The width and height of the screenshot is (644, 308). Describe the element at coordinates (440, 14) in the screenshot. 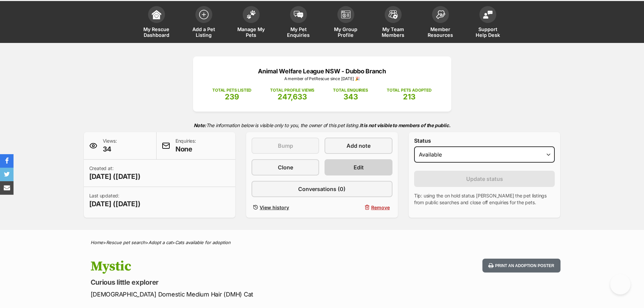

I see `img: member-resources-icon-8e73f808a243e03378d46382f2149f9095a855e16c252ad45f914b54edf8863c.svg` at that location.